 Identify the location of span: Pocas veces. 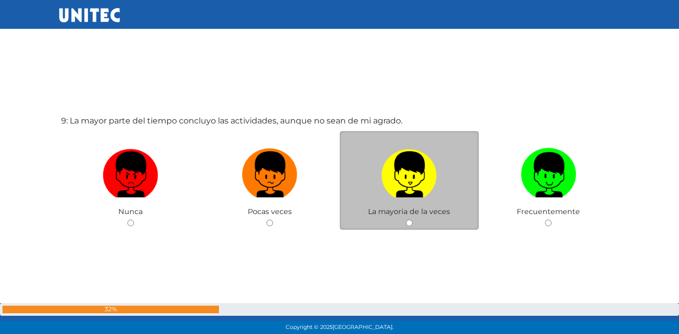
(269, 211).